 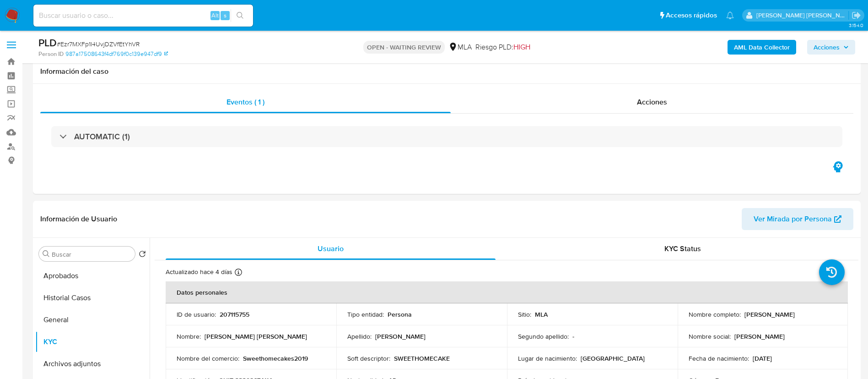 I want to click on button: AML Data Collector, so click(x=762, y=47).